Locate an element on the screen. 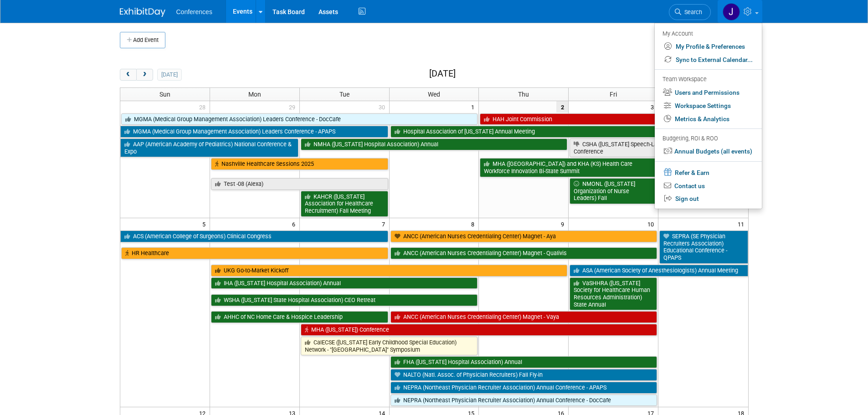  span: 2 is located at coordinates (562, 106).